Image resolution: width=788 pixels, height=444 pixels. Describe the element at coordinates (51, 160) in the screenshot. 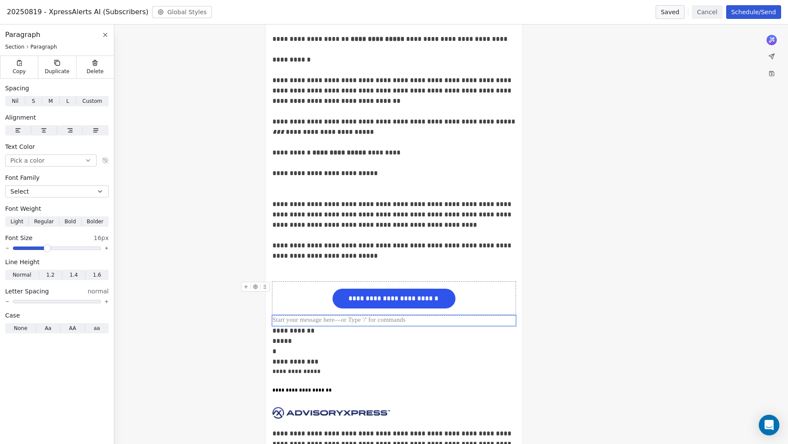

I see `button: Pick a color` at that location.